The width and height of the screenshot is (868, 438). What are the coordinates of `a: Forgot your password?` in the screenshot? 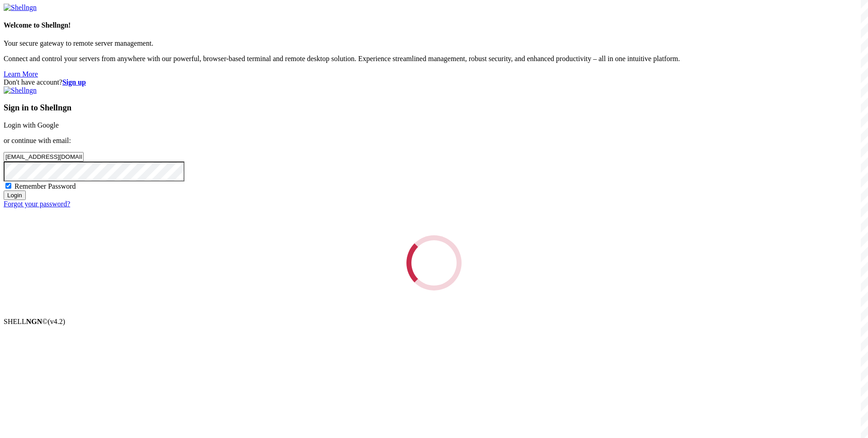 It's located at (37, 204).